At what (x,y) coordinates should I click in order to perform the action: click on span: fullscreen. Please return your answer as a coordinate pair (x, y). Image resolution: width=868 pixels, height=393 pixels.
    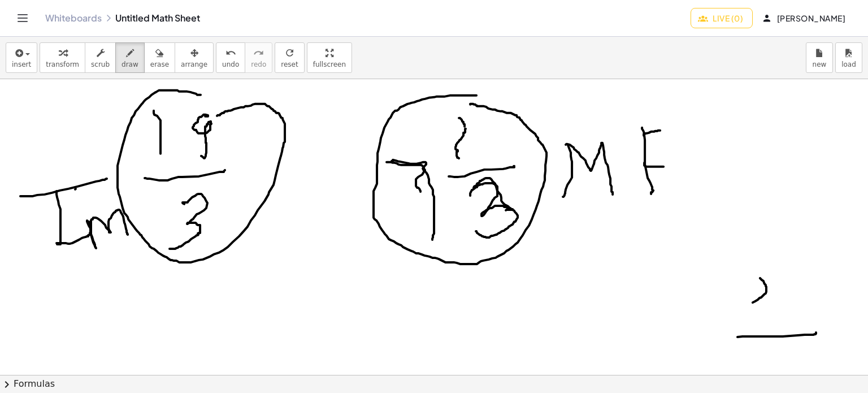
    Looking at the image, I should click on (330, 65).